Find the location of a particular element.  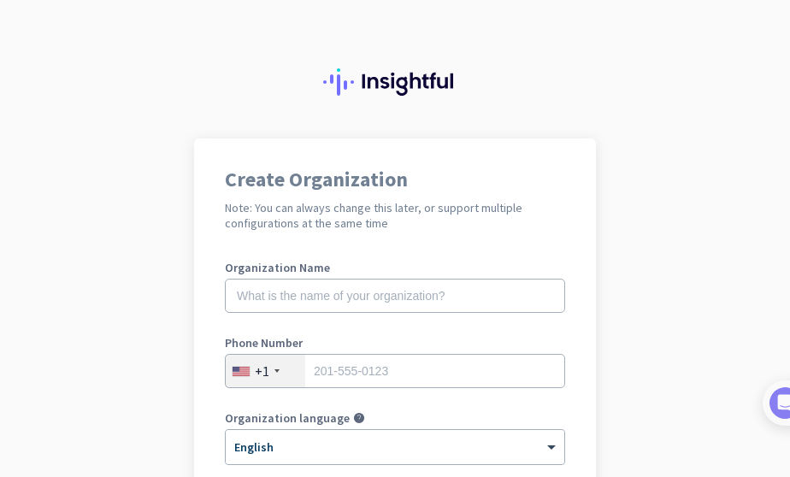

input: 201-555-0123 is located at coordinates (395, 371).